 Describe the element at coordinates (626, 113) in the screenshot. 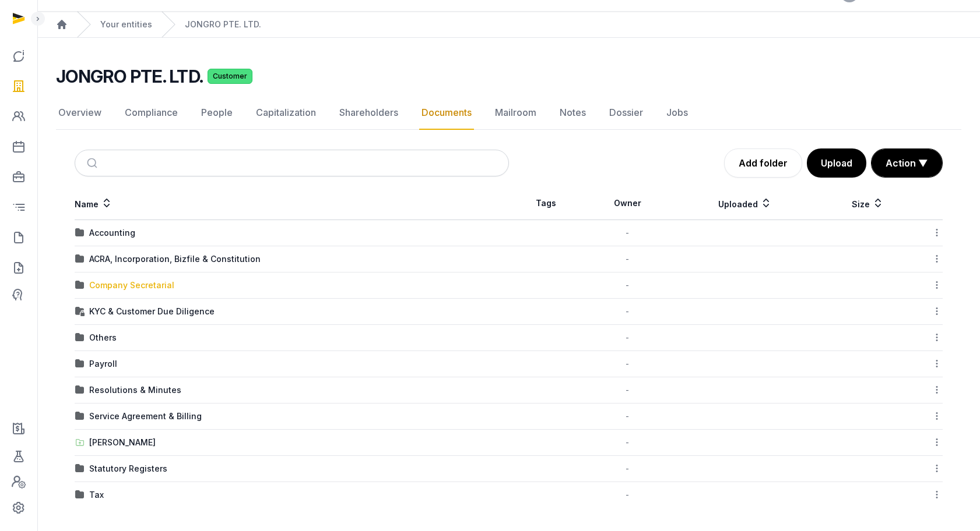

I see `a: Dossier` at that location.